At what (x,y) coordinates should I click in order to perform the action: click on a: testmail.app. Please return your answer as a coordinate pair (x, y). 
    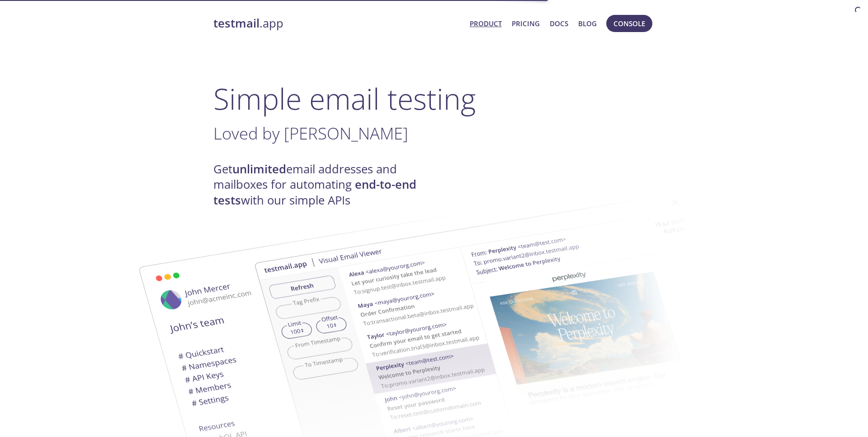
    Looking at the image, I should click on (338, 23).